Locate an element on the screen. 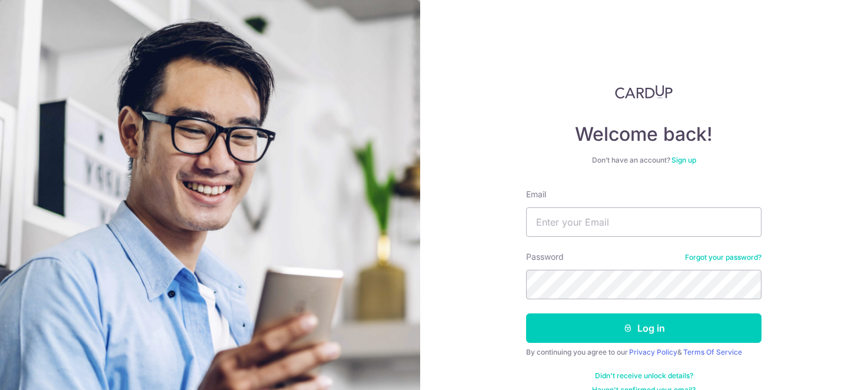  div: By continuing you agree to our & is located at coordinates (644, 352).